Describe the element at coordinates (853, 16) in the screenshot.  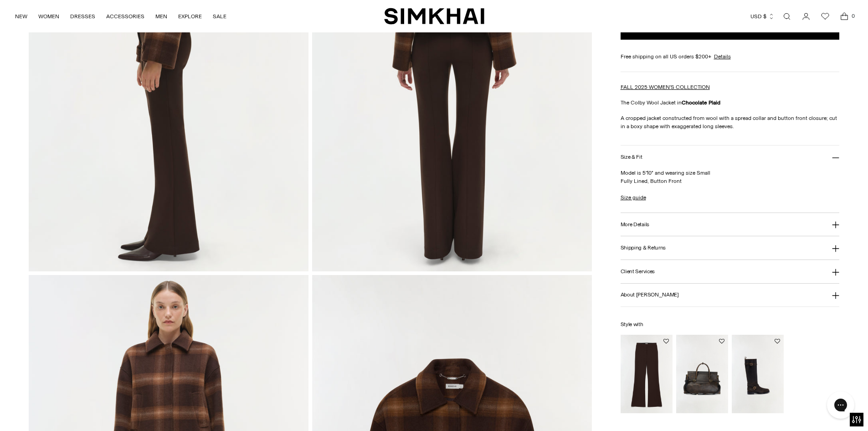
I see `span: 0` at that location.